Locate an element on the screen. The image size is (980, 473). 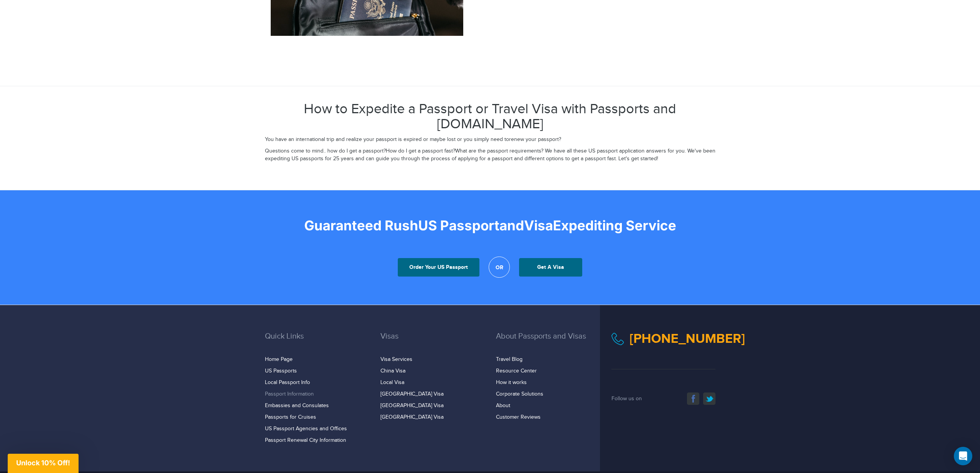
a: Home Page is located at coordinates (279, 359).